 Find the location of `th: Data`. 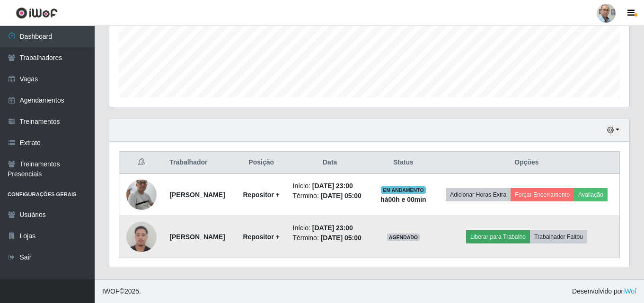

th: Data is located at coordinates (330, 162).